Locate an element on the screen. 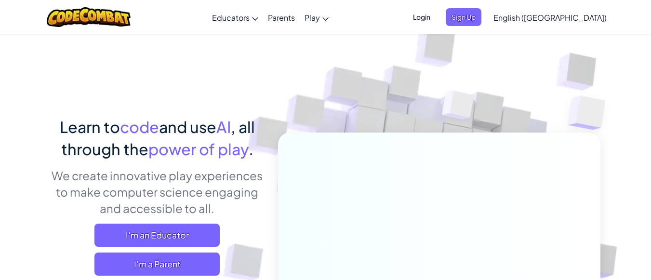 Image resolution: width=651 pixels, height=280 pixels. a: I'm an Educator is located at coordinates (157, 235).